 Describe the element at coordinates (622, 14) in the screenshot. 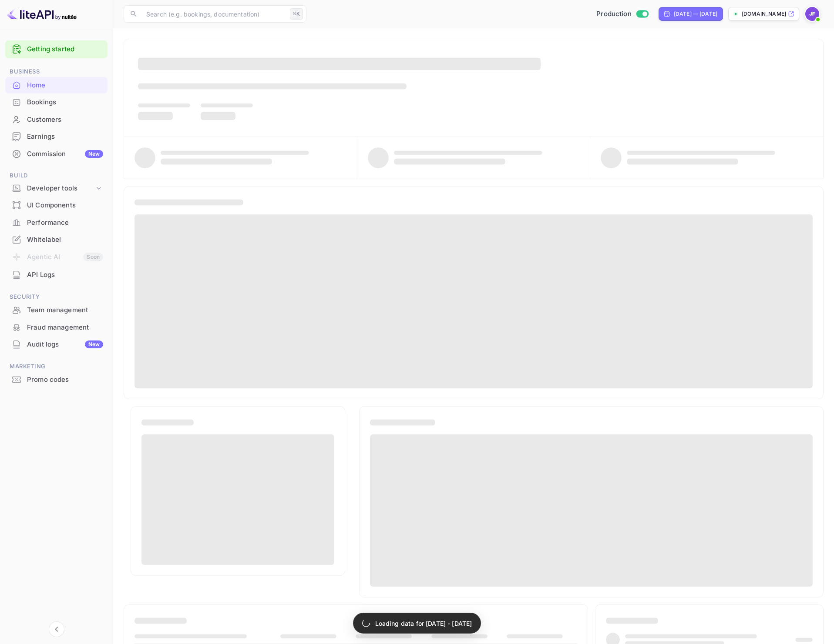

I see `div: Switch to Sandbox mode` at that location.